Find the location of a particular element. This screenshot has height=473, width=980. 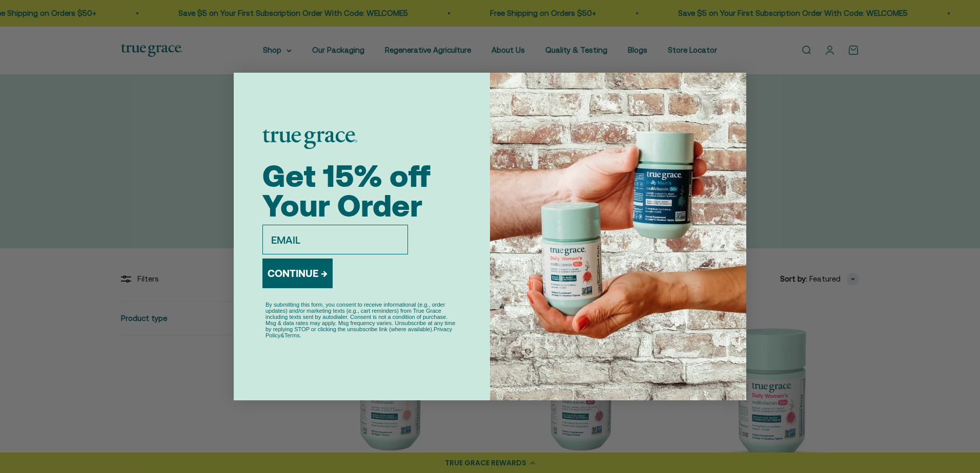

p: By submitting this form, you consent to receive informational (e.g., order updates) and/or market... is located at coordinates (362, 320).